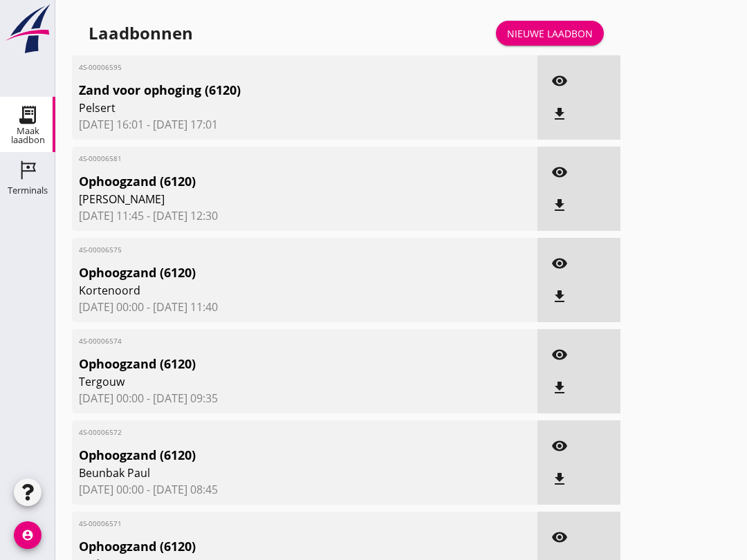 This screenshot has width=747, height=560. I want to click on div: Nieuwe laadbon, so click(550, 34).